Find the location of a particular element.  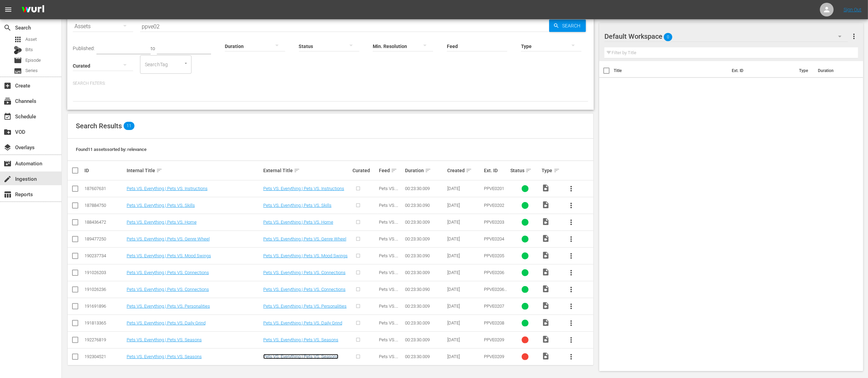

span: Search is located at coordinates (573, 26).